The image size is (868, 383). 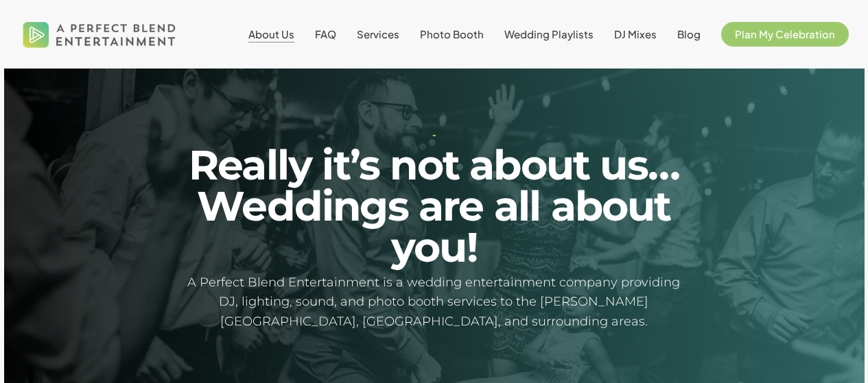 I want to click on h5: A Perfect Blend Entertainment is a wedding entertainment company providing DJ, lighting, sound, a..., so click(x=434, y=303).